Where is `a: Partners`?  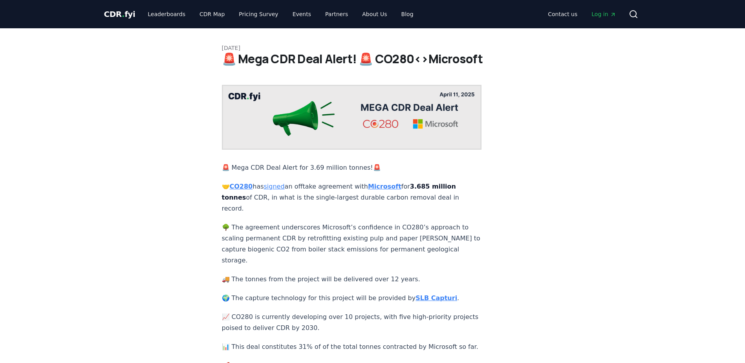 a: Partners is located at coordinates (336, 14).